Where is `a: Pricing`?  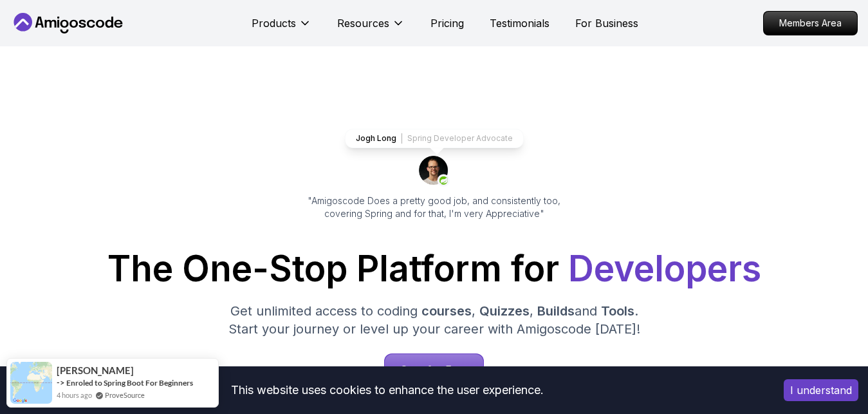
a: Pricing is located at coordinates (448, 23).